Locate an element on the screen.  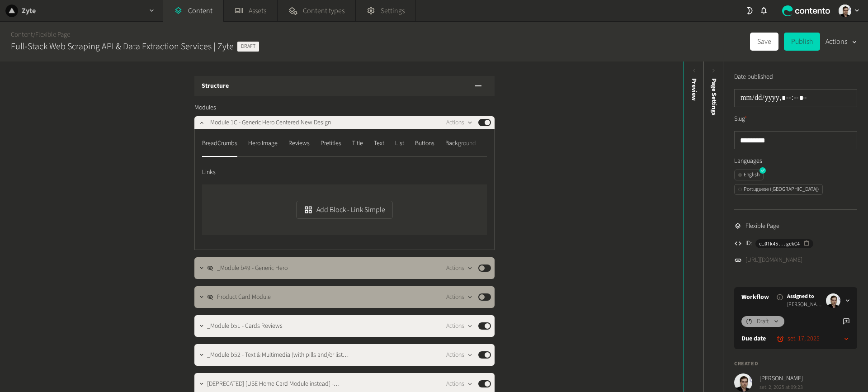
span: Assigned to is located at coordinates (805, 297).